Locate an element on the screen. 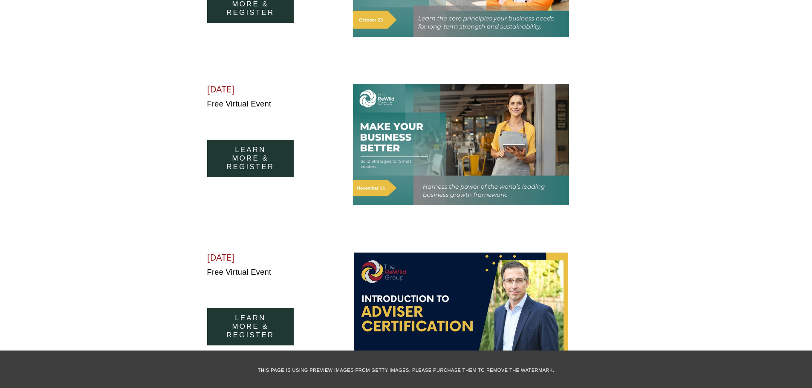 This screenshot has height=388, width=812. img: SEOSpace is located at coordinates (64, 10).